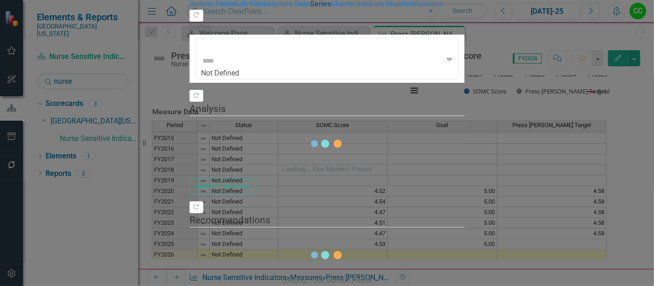 Image resolution: width=654 pixels, height=286 pixels. I want to click on button: Switch to old editor, so click(223, 186).